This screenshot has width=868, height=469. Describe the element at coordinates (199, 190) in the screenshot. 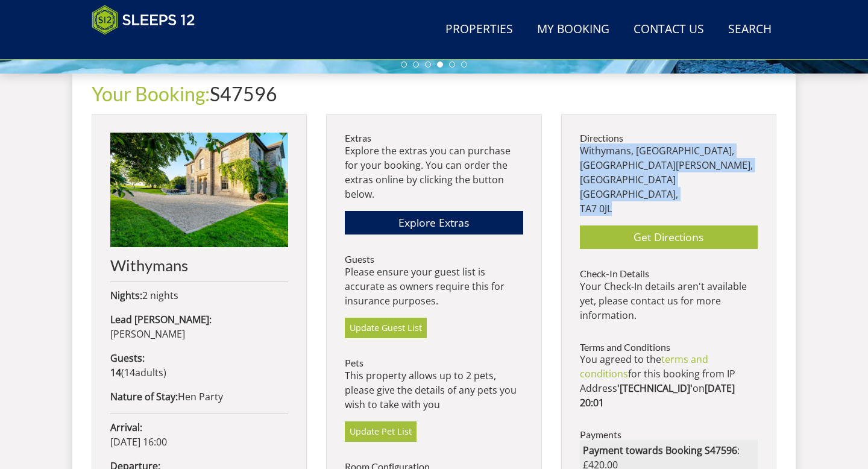

I see `img: An image of 'Withymans'` at that location.